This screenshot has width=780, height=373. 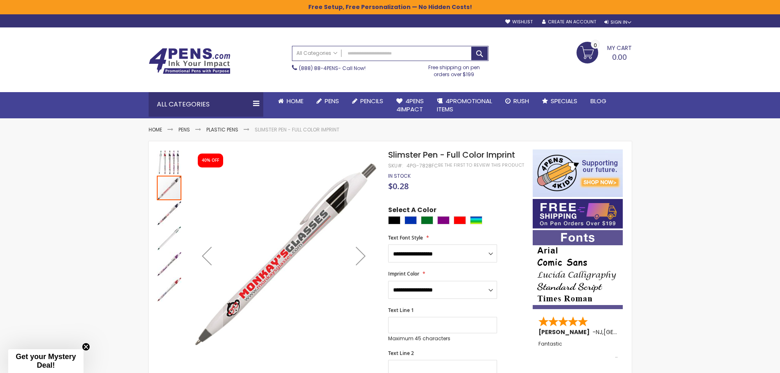 What do you see at coordinates (443, 220) in the screenshot?
I see `div: Purple` at bounding box center [443, 220].